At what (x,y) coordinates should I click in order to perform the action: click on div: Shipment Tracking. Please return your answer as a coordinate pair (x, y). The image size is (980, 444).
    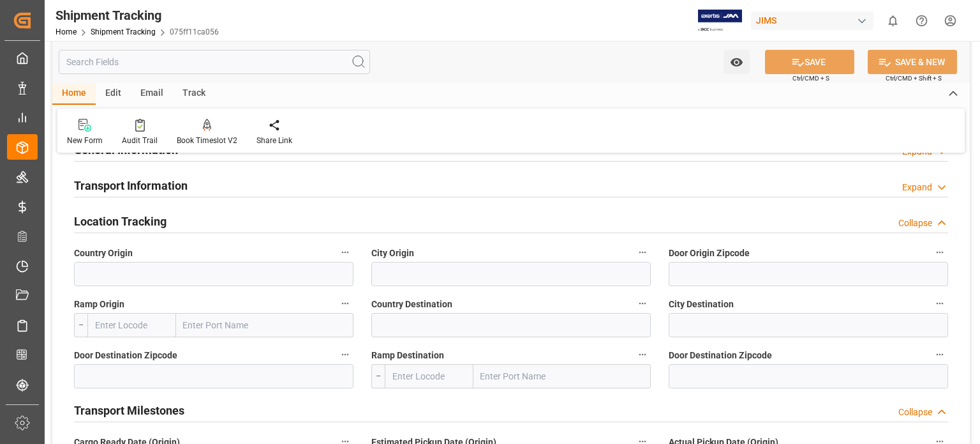
    Looking at the image, I should click on (138, 16).